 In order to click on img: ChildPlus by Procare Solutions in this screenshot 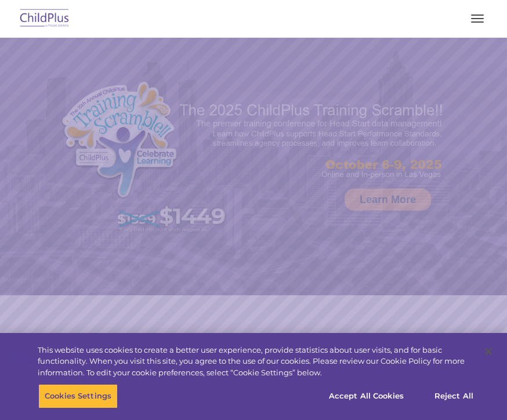, I will do `click(45, 19)`.